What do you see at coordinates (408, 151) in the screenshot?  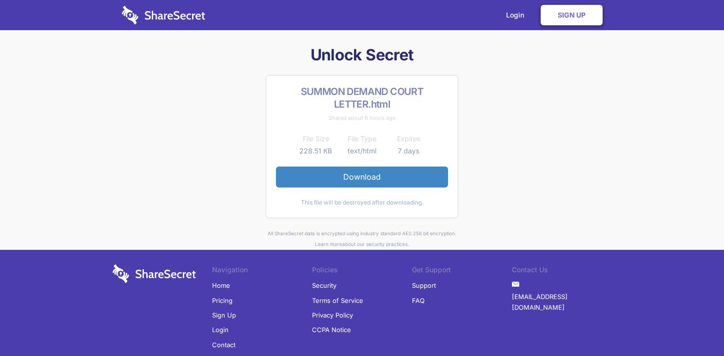 I see `td: 7 days` at bounding box center [408, 151].